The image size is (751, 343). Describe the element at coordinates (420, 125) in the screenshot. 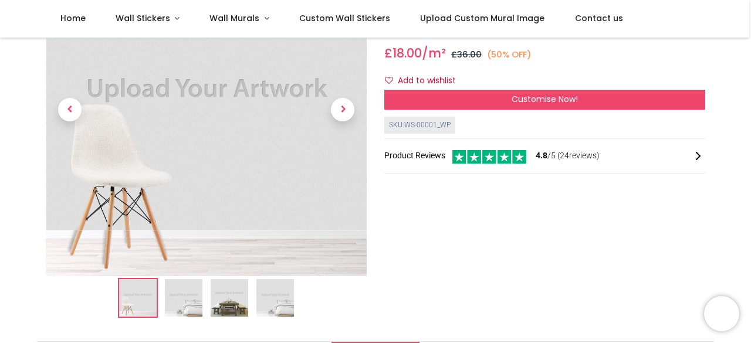

I see `div: SKU: WS-00001_WP` at that location.